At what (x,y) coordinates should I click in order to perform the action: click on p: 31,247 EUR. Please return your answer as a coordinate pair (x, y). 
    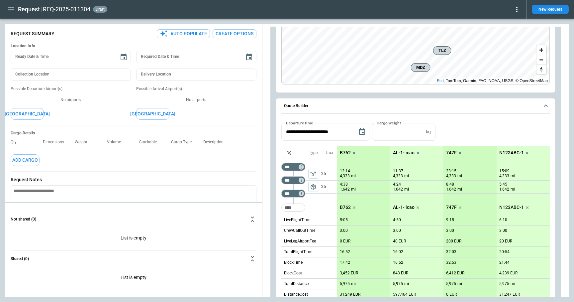
    Looking at the image, I should click on (510, 294).